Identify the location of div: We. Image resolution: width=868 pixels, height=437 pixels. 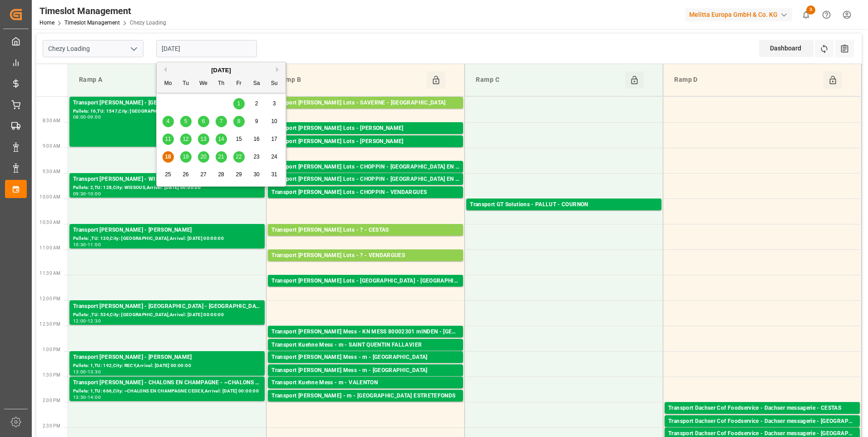
(203, 84).